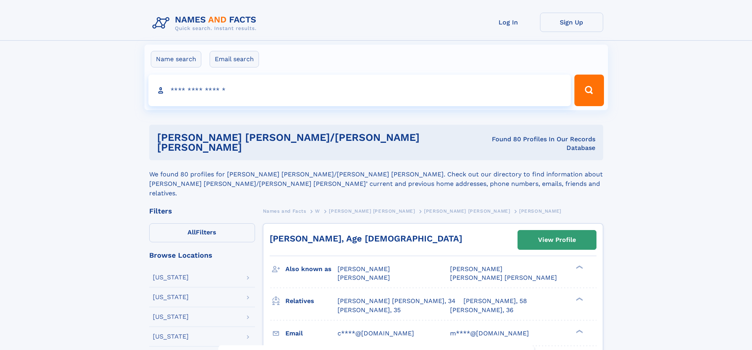 The height and width of the screenshot is (350, 752). I want to click on label: Filters, so click(202, 233).